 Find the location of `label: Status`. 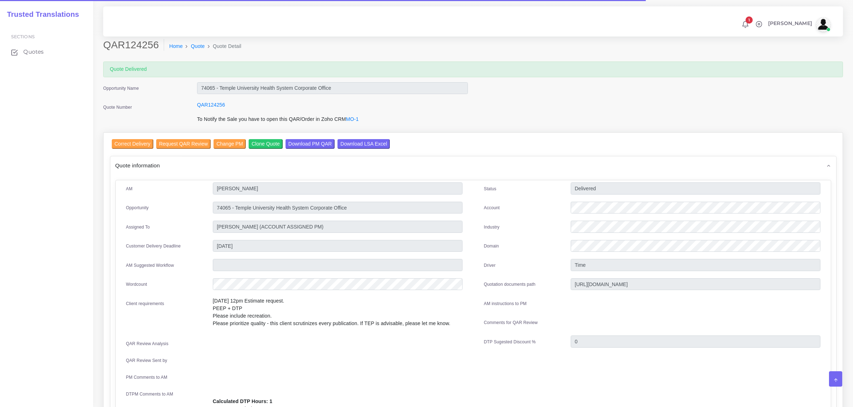

label: Status is located at coordinates (490, 189).